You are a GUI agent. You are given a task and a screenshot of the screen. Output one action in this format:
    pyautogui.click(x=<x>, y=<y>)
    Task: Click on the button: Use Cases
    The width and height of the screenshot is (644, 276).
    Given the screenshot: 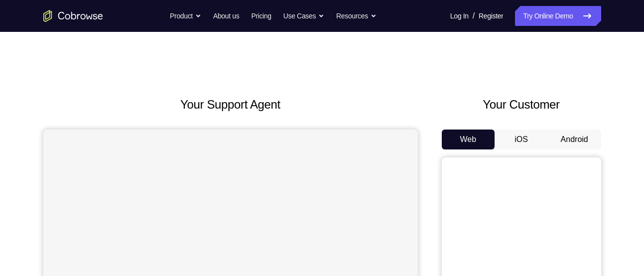 What is the action you would take?
    pyautogui.click(x=304, y=16)
    